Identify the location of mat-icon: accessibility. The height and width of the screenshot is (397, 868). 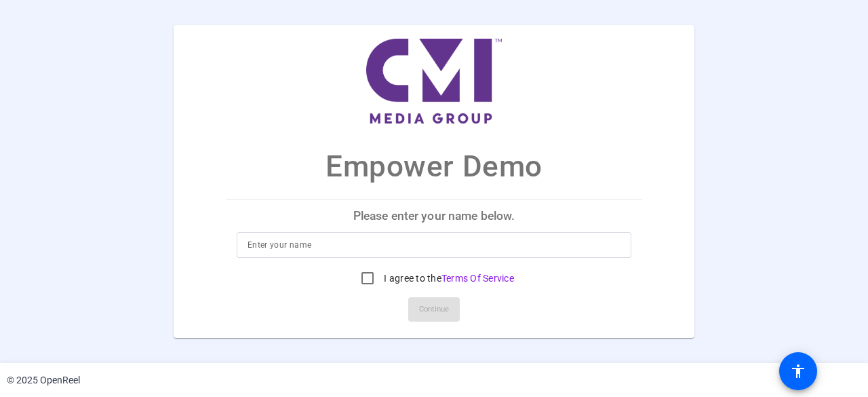
(798, 371).